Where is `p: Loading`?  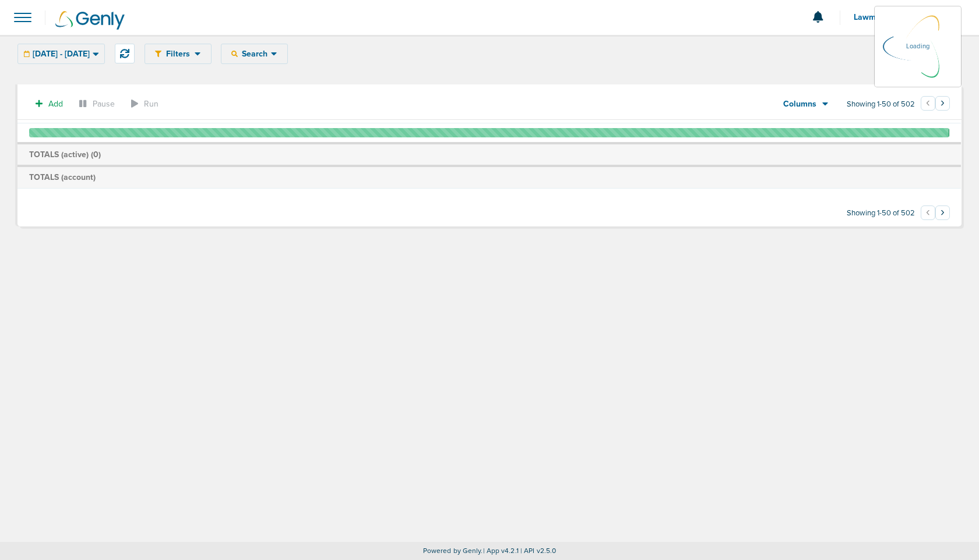 p: Loading is located at coordinates (918, 47).